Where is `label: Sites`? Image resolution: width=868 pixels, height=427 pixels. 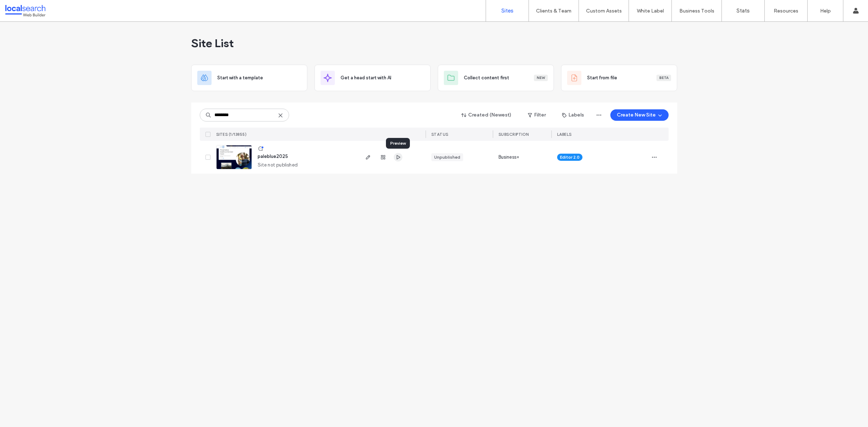
label: Sites is located at coordinates (507, 11).